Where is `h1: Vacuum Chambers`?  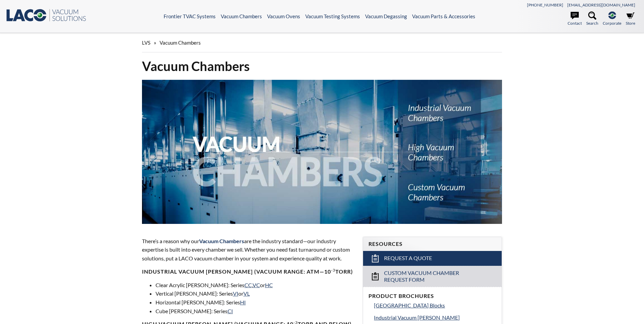 h1: Vacuum Chambers is located at coordinates (322, 66).